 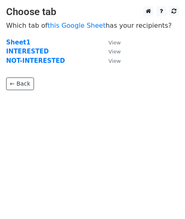 I want to click on a: Sheet1, so click(x=18, y=42).